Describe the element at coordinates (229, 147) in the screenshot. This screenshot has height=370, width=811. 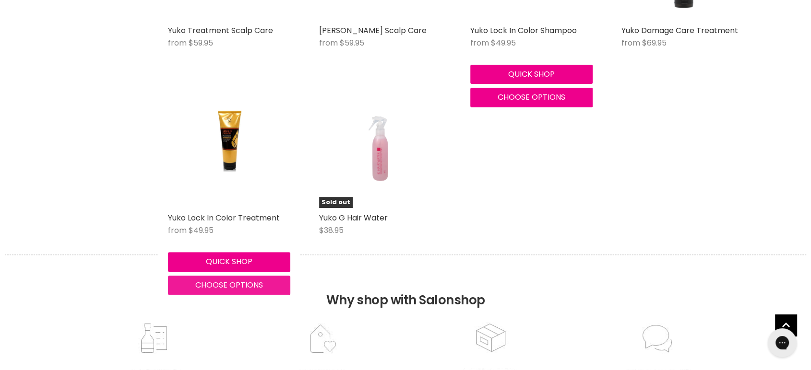
I see `img: Yuko Lock In Color Treatment` at that location.